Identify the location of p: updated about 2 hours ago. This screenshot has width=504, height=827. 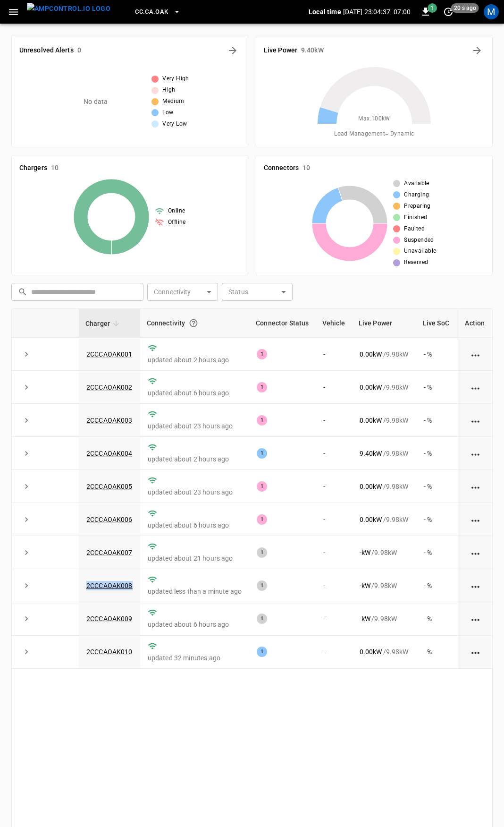
(195, 360).